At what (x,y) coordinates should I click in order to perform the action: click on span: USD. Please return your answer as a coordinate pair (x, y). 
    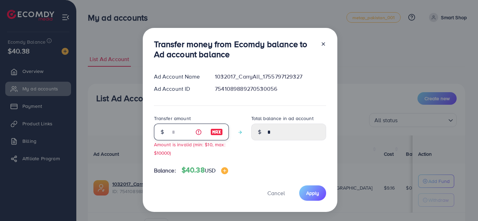
    Looking at the image, I should click on (210, 171).